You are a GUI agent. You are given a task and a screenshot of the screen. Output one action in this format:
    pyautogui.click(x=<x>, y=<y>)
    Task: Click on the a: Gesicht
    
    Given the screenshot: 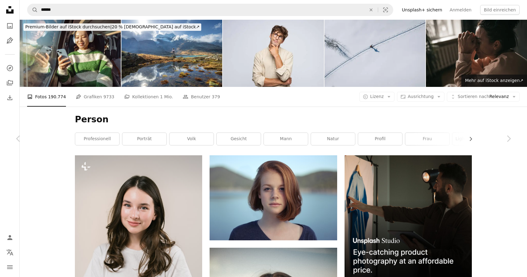 What is the action you would take?
    pyautogui.click(x=238, y=139)
    